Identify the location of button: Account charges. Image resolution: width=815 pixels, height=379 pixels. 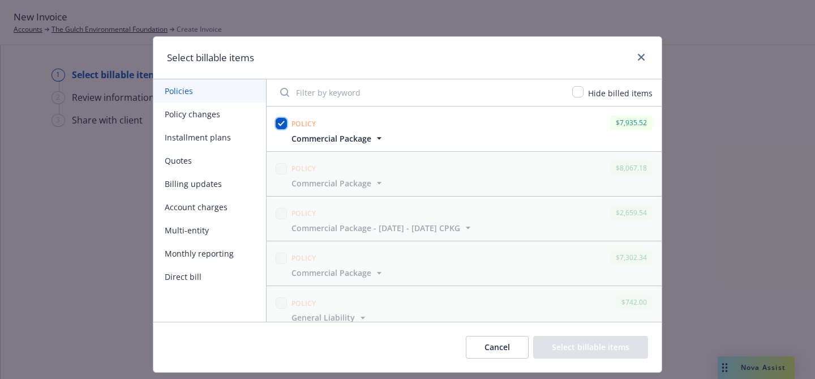
(209, 207).